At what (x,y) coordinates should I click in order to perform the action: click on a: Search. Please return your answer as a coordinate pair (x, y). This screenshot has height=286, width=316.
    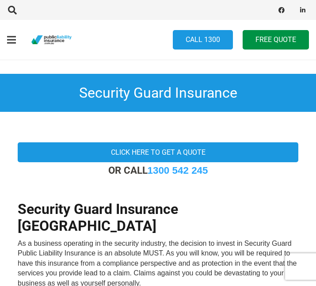
    Looking at the image, I should click on (12, 10).